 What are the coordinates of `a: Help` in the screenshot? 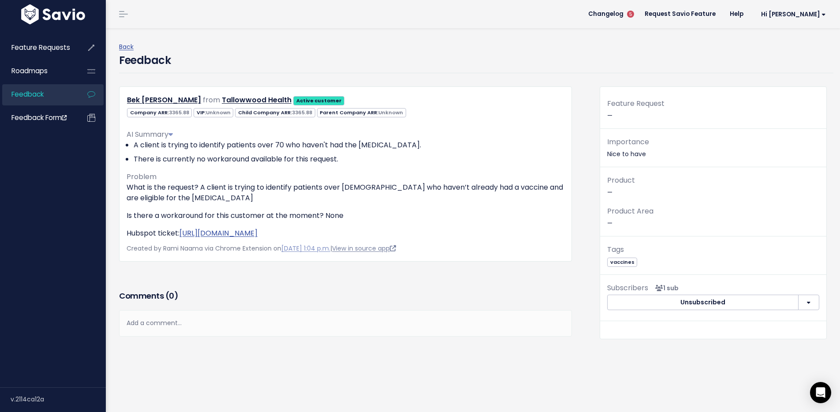 It's located at (736, 14).